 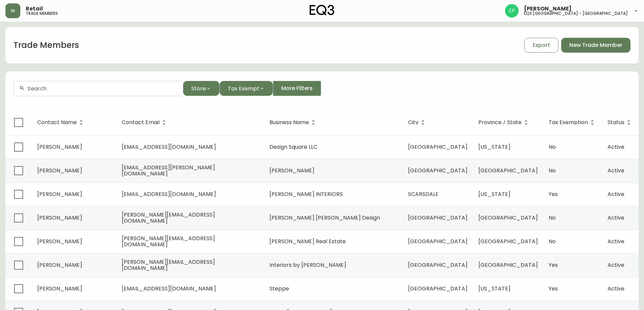 What do you see at coordinates (541, 45) in the screenshot?
I see `button: Export` at bounding box center [541, 45].